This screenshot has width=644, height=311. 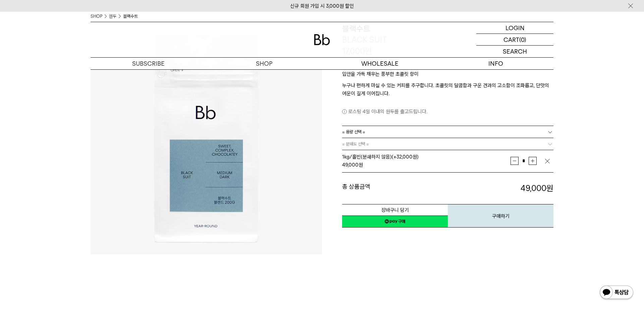 What do you see at coordinates (523, 40) in the screenshot?
I see `p: (0)` at bounding box center [523, 40].